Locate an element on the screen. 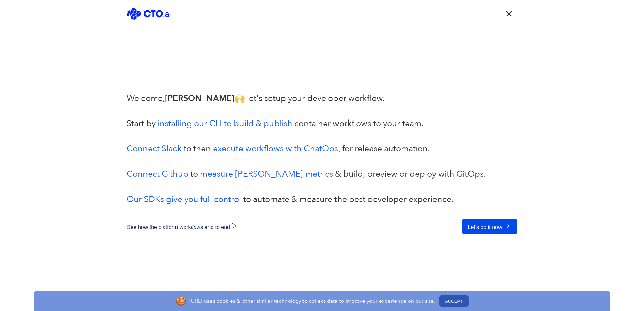 This screenshot has width=644, height=311. button: Let’s do it now! is located at coordinates (490, 226).